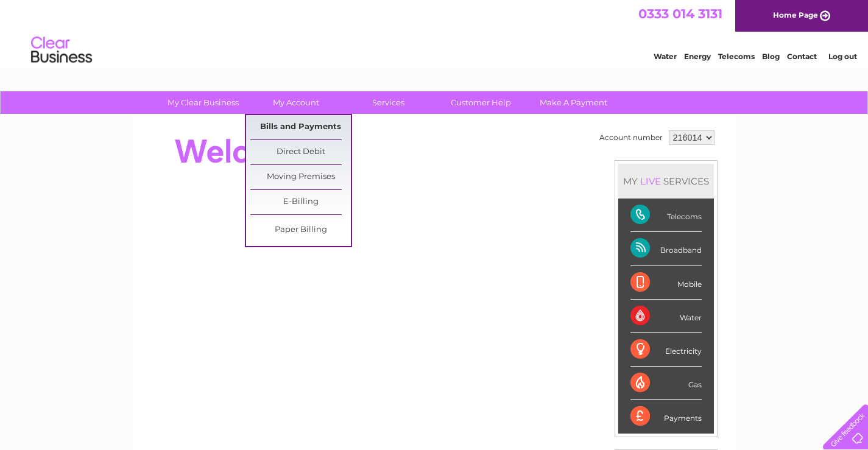  Describe the element at coordinates (698, 56) in the screenshot. I see `a: Energy` at that location.